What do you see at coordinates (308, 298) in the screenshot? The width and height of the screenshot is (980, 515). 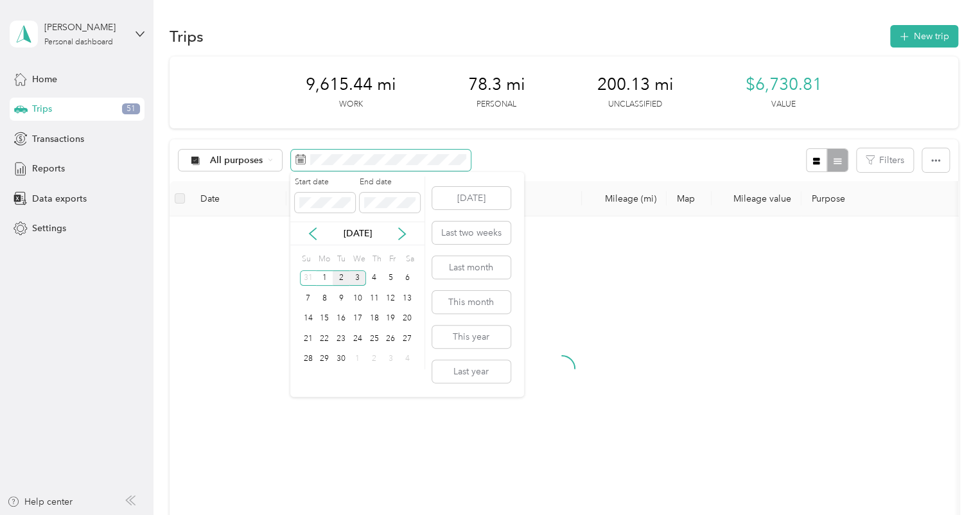 I see `div: 7` at bounding box center [308, 298].